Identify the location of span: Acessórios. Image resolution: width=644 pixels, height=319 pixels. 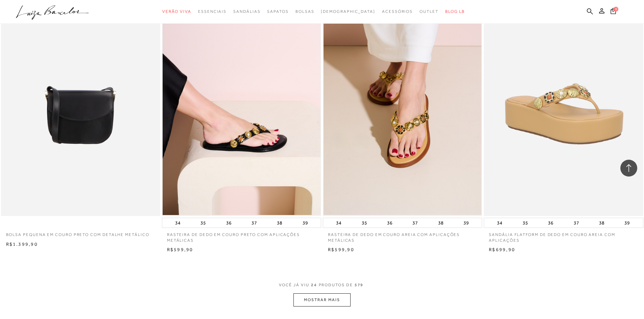
(397, 11).